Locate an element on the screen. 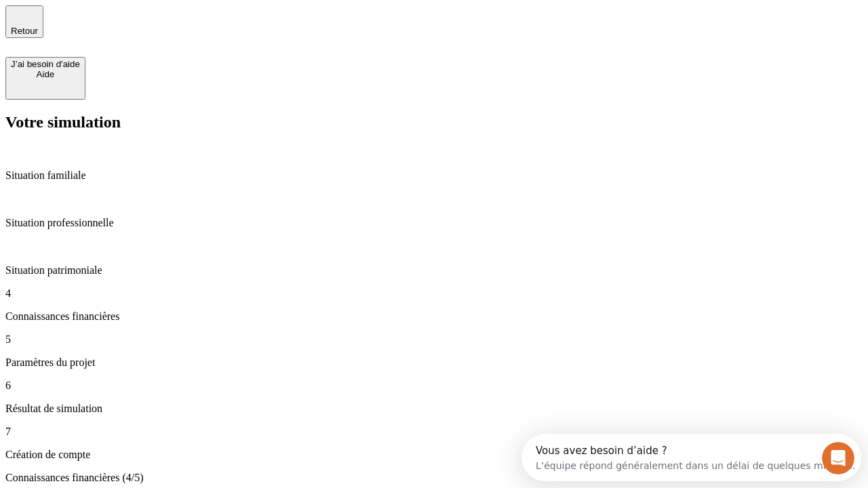  p: Résultat de simulation is located at coordinates (434, 409).